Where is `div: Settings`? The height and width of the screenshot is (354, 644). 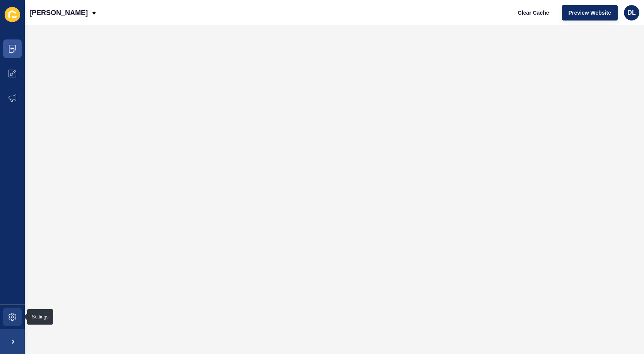 div: Settings is located at coordinates (40, 317).